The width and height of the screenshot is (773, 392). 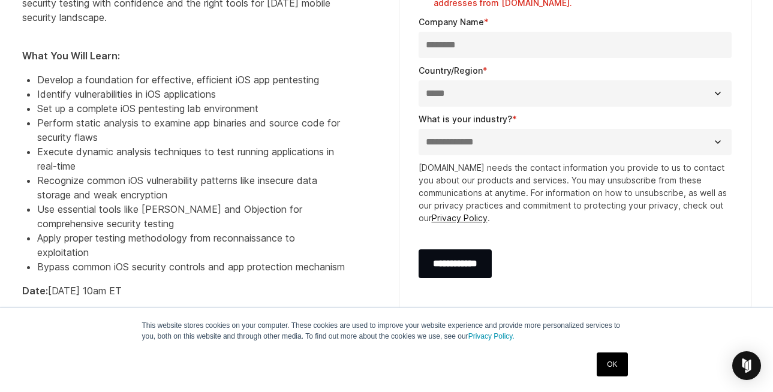 What do you see at coordinates (71, 56) in the screenshot?
I see `strong: What You Will Learn:` at bounding box center [71, 56].